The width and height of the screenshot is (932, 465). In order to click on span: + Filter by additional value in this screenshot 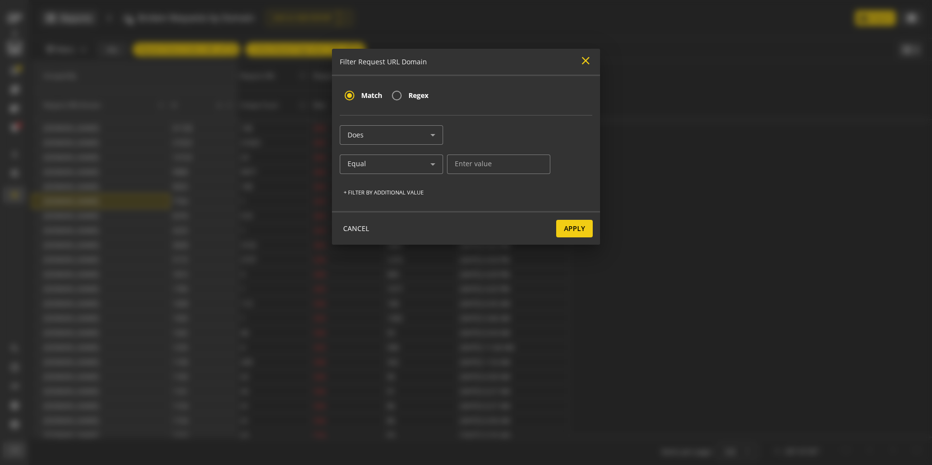, I will do `click(384, 193)`.